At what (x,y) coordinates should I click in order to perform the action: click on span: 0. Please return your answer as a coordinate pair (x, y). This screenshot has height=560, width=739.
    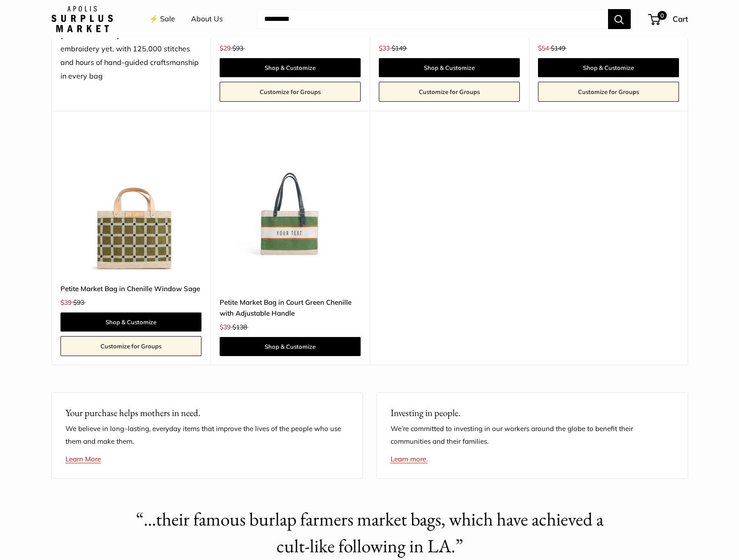
    Looking at the image, I should click on (661, 16).